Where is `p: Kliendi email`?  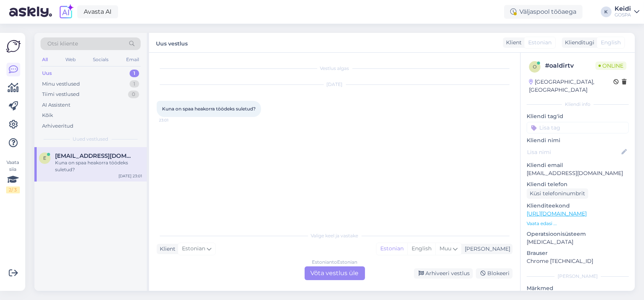
p: Kliendi email is located at coordinates (578, 165).